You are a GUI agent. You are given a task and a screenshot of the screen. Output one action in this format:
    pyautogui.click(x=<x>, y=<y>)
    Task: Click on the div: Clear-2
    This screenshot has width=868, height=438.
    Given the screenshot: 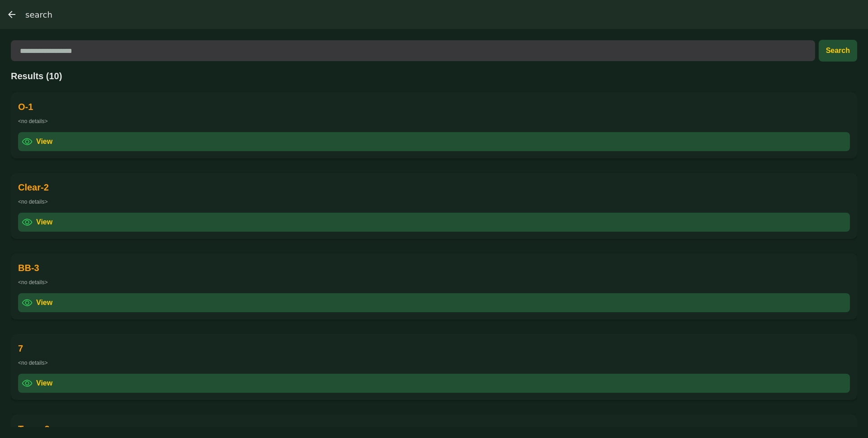 What is the action you would take?
    pyautogui.click(x=33, y=187)
    